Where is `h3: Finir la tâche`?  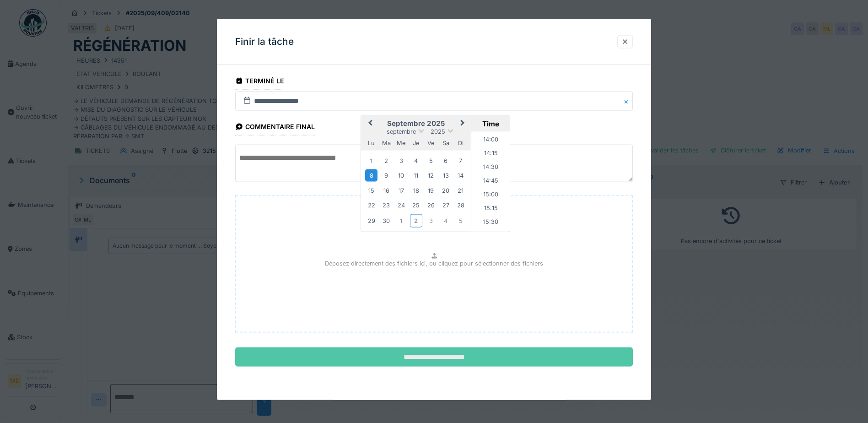 h3: Finir la tâche is located at coordinates (264, 42).